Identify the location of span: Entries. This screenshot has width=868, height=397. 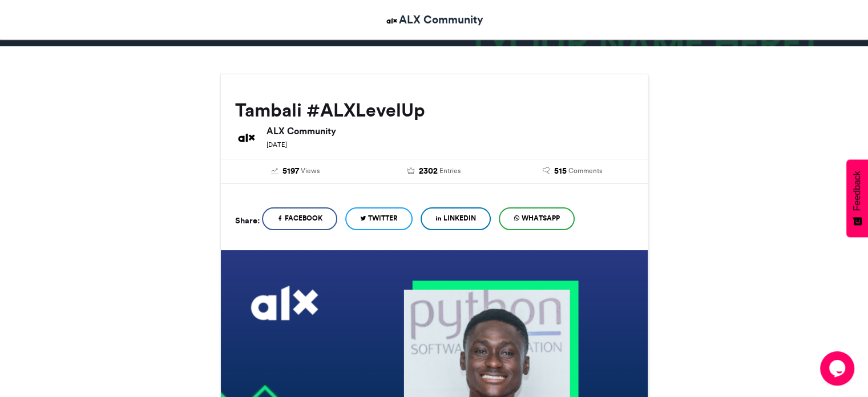
(450, 171).